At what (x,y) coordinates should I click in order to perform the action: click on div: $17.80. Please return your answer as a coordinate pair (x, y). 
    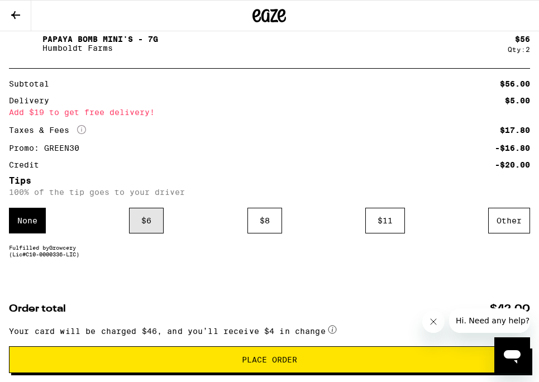
    Looking at the image, I should click on (515, 130).